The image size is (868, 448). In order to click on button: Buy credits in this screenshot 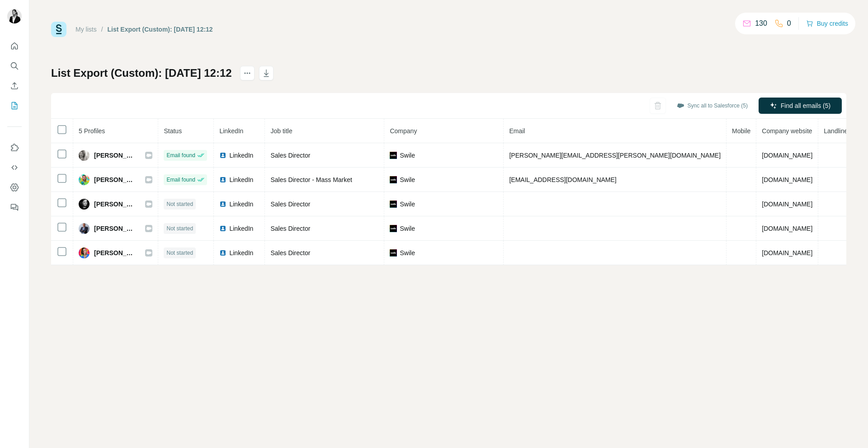, I will do `click(827, 24)`.